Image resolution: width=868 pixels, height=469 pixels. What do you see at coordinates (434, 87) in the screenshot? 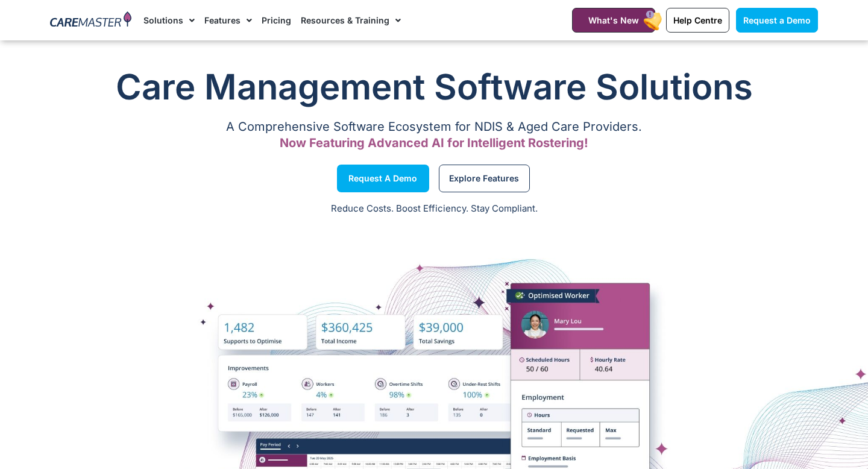
I see `h1: Care Management Software Solutions` at bounding box center [434, 87].